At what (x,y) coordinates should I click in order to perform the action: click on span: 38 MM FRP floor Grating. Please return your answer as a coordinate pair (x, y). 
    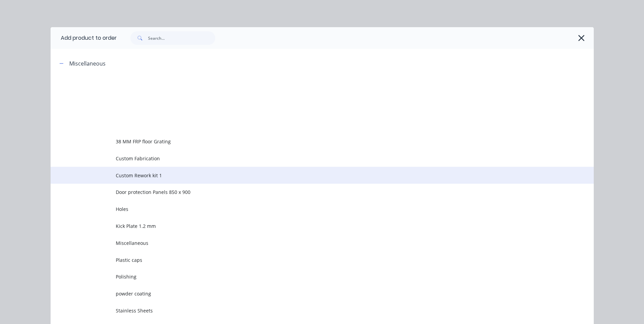
    Looking at the image, I should click on (307, 142).